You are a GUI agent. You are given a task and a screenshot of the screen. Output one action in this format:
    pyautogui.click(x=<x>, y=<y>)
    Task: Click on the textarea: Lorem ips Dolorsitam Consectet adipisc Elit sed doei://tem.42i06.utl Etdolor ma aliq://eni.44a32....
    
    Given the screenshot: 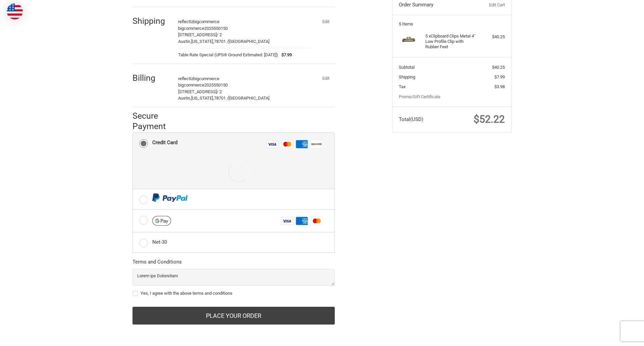 What is the action you would take?
    pyautogui.click(x=234, y=277)
    